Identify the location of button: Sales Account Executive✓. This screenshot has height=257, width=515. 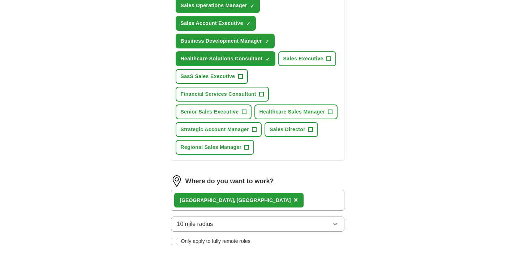
(216, 23).